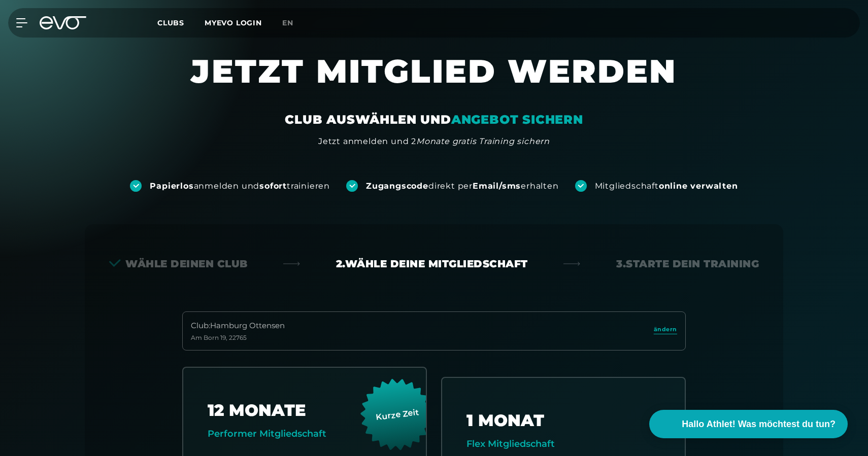  What do you see at coordinates (483, 141) in the screenshot?
I see `em: Monate gratis Training sichern` at bounding box center [483, 141].